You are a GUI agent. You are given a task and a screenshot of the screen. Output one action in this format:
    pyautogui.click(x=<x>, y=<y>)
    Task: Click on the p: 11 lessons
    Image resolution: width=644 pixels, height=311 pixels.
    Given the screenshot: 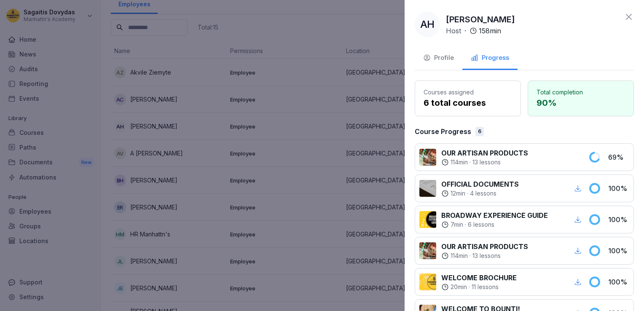 What is the action you would take?
    pyautogui.click(x=485, y=287)
    